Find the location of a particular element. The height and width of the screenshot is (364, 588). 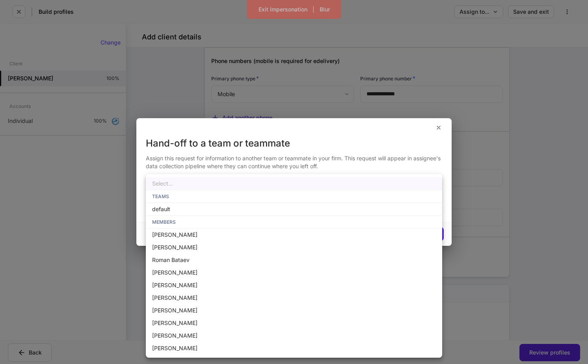

li: default is located at coordinates (294, 209).